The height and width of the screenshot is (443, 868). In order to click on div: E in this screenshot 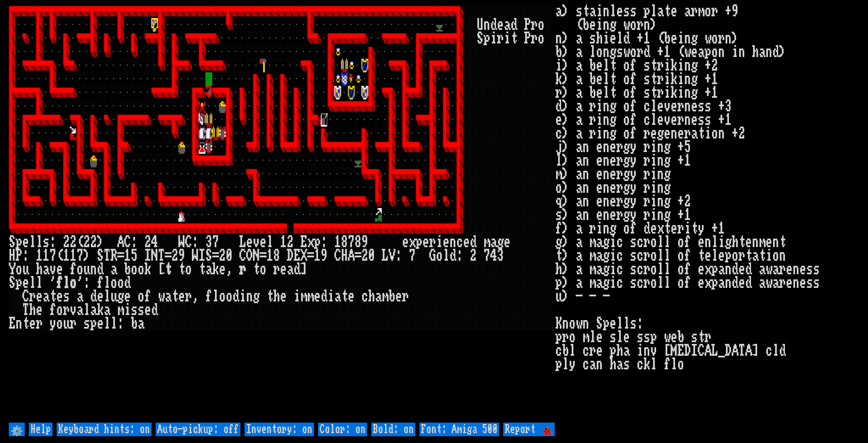, I will do `click(297, 256)`.